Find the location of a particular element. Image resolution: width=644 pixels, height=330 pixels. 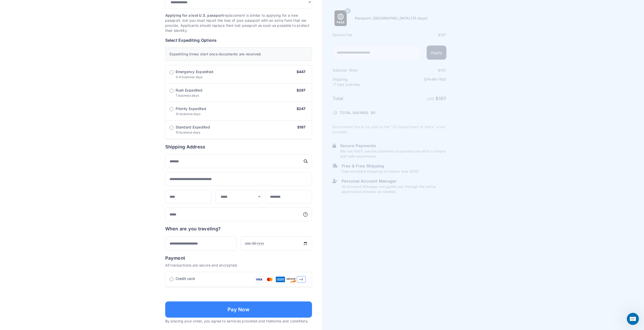

span: 10 business days is located at coordinates (188, 114).